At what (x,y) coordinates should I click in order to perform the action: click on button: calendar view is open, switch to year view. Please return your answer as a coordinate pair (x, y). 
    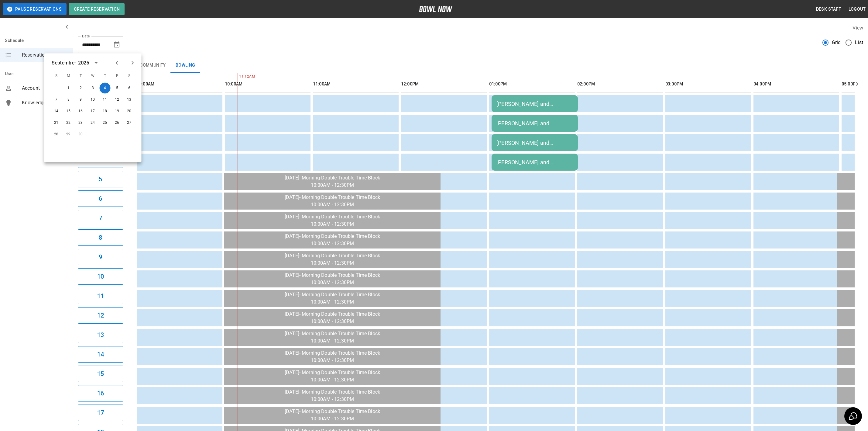
    Looking at the image, I should click on (96, 63).